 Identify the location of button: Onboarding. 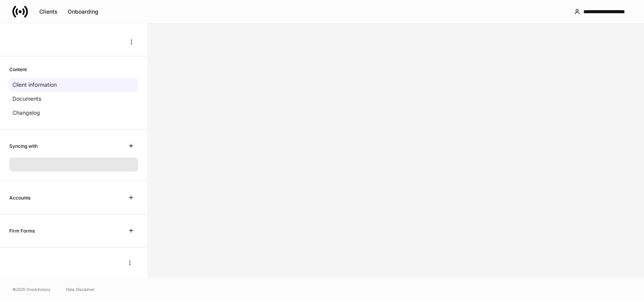
(83, 11).